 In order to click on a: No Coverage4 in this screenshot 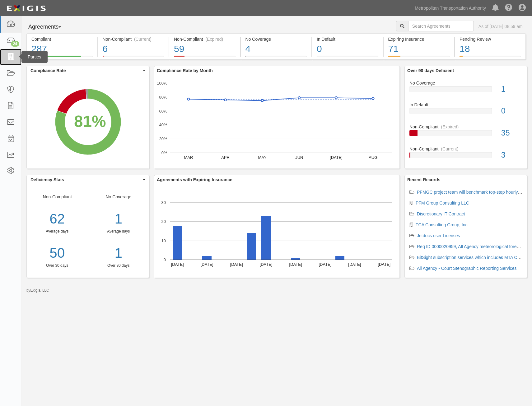, I will do `click(276, 58)`.